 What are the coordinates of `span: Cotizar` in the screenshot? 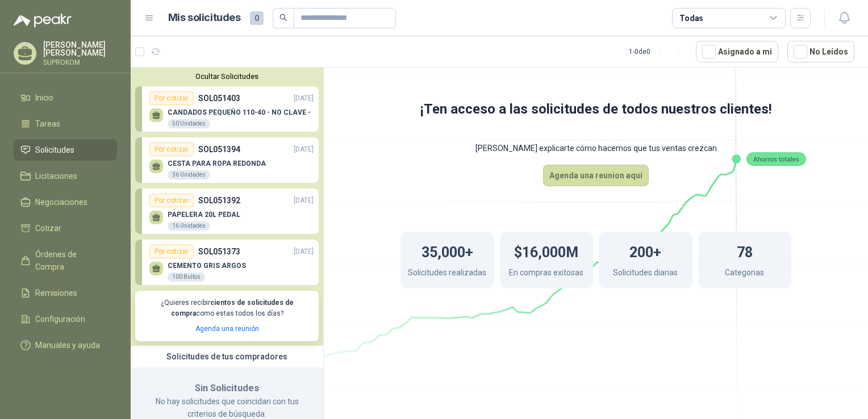 It's located at (48, 228).